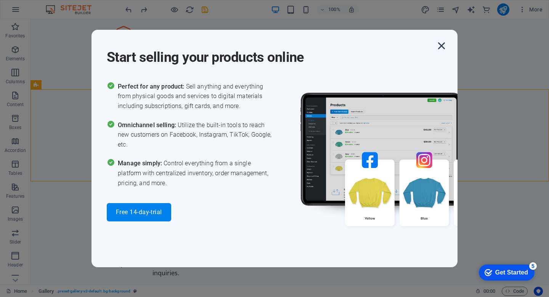  I want to click on div: Get Started, so click(39, 12).